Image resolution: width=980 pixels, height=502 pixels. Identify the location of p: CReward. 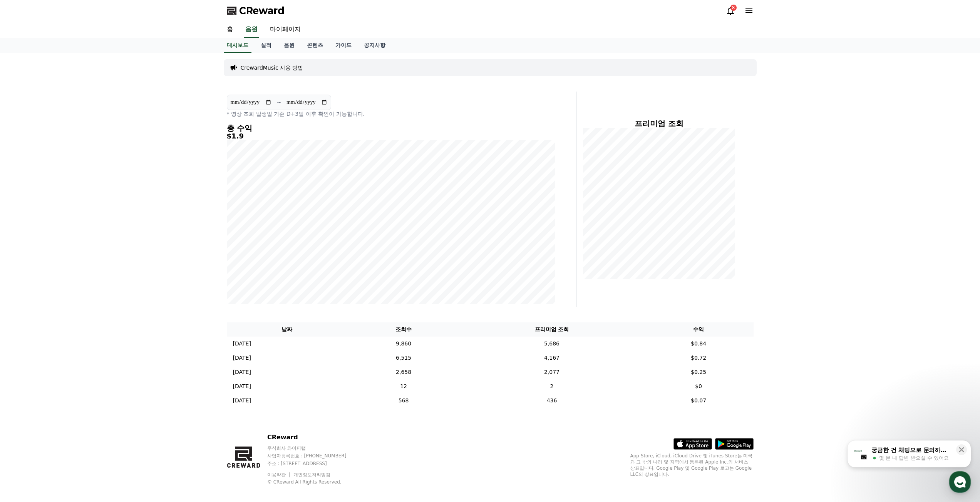
(314, 438).